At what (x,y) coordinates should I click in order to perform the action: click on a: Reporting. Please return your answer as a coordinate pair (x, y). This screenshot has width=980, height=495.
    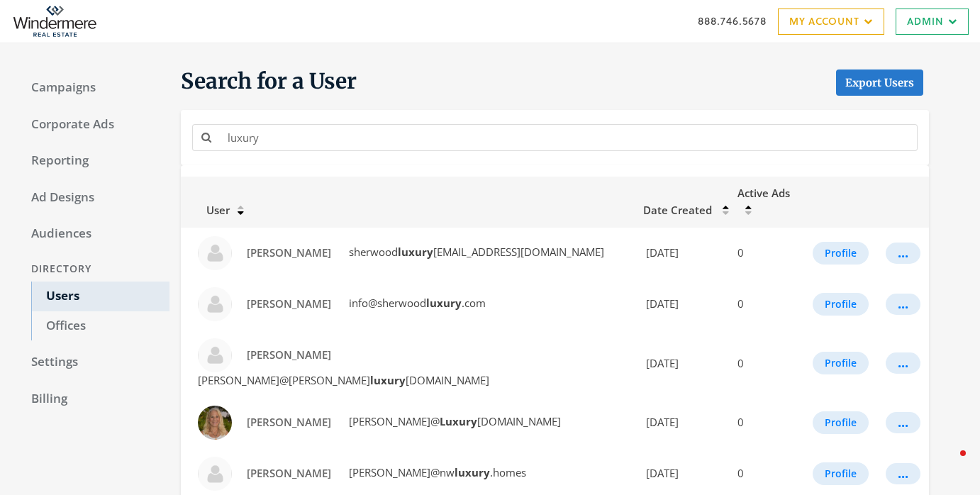
    Looking at the image, I should click on (93, 161).